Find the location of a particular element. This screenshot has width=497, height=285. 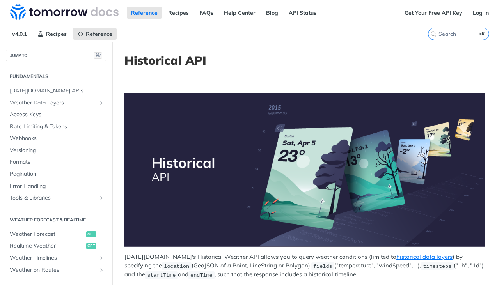

a: Get Your Free API Key is located at coordinates (433, 13).